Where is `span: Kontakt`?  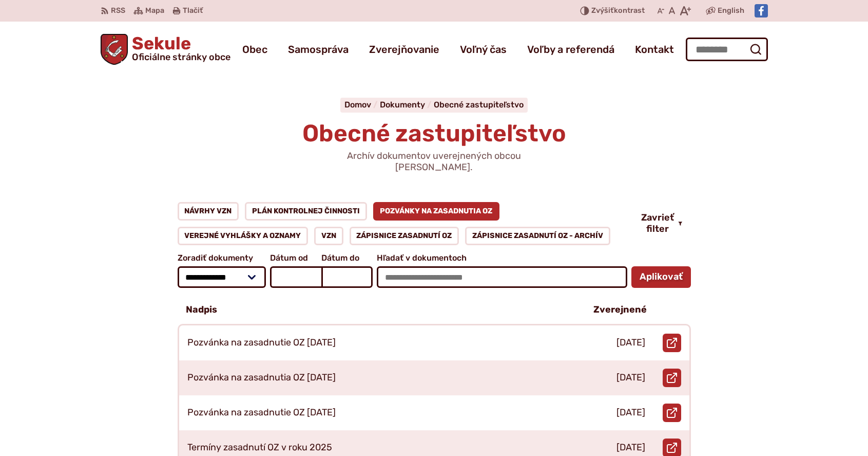 span: Kontakt is located at coordinates (655, 49).